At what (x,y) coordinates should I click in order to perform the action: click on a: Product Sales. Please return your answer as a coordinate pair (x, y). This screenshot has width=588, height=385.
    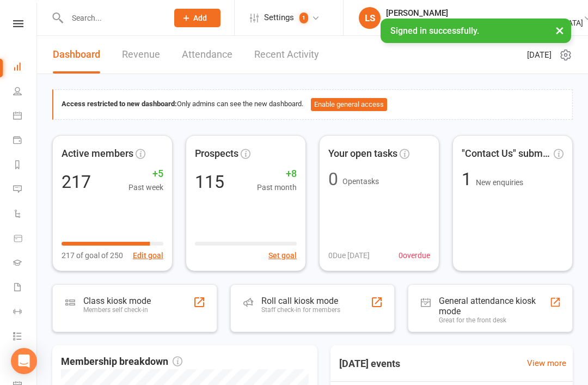
    Looking at the image, I should click on (25, 238).